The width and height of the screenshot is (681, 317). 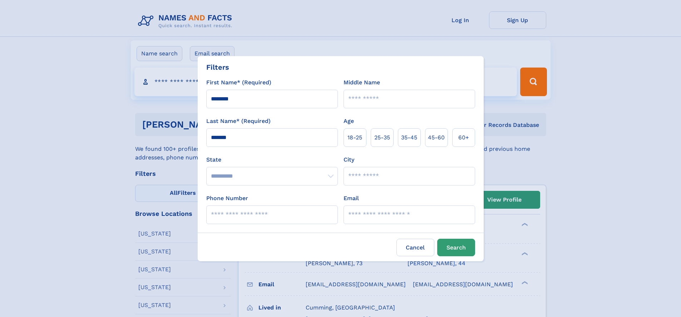 I want to click on label: Email, so click(x=351, y=198).